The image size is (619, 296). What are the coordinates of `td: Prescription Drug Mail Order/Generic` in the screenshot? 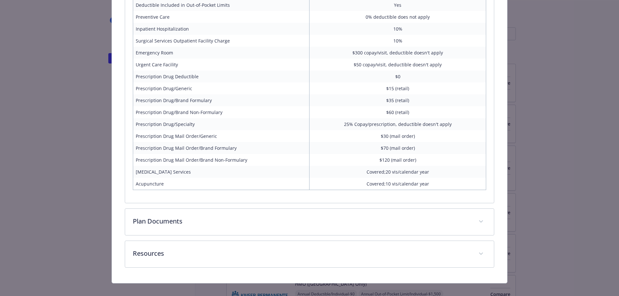 It's located at (221, 136).